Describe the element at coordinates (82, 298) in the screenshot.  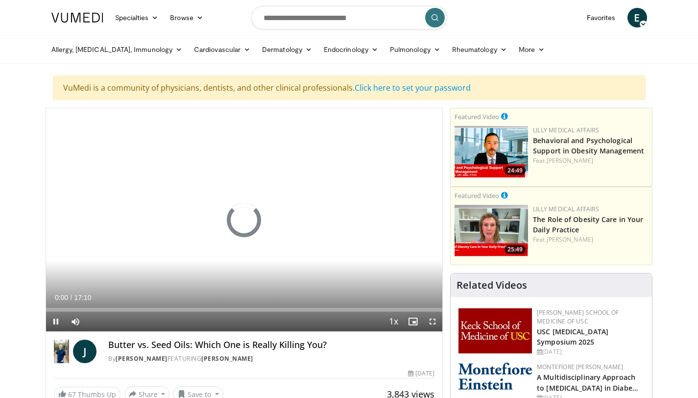
I see `span: 17:10` at that location.